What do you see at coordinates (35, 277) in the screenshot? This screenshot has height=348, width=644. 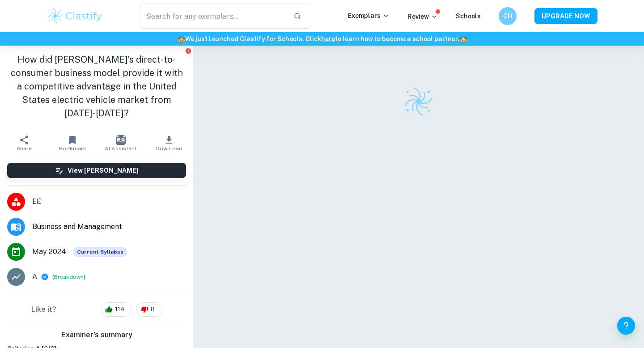 I see `p: A` at bounding box center [35, 277].